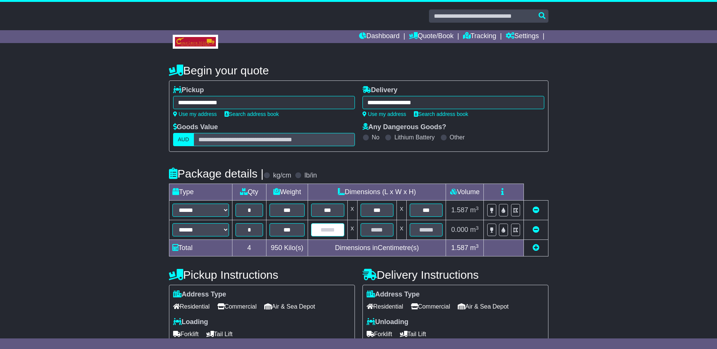 Image resolution: width=717 pixels, height=349 pixels. I want to click on td: Dimensions (L x W x H), so click(377, 192).